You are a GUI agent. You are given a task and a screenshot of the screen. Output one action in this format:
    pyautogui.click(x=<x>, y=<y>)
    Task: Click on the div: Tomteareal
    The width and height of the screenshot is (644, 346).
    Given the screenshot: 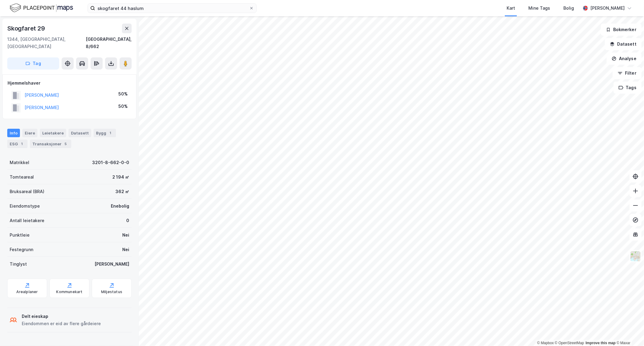 What is the action you would take?
    pyautogui.click(x=22, y=177)
    